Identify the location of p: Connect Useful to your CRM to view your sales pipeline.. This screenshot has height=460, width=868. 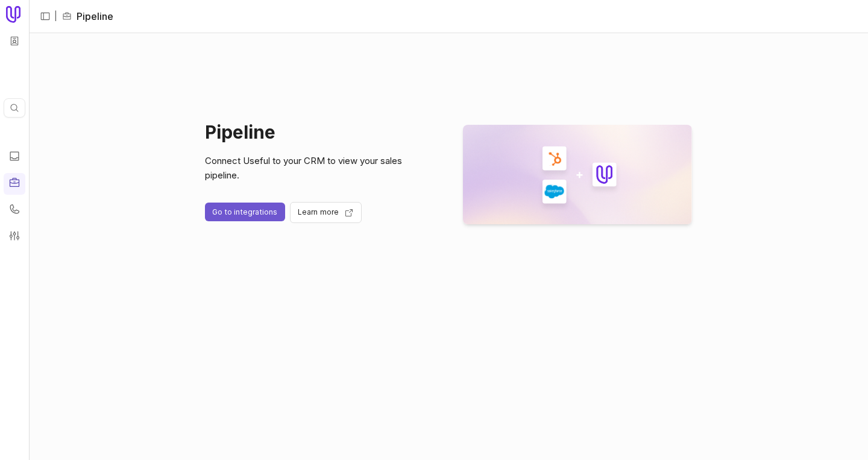
(319, 168).